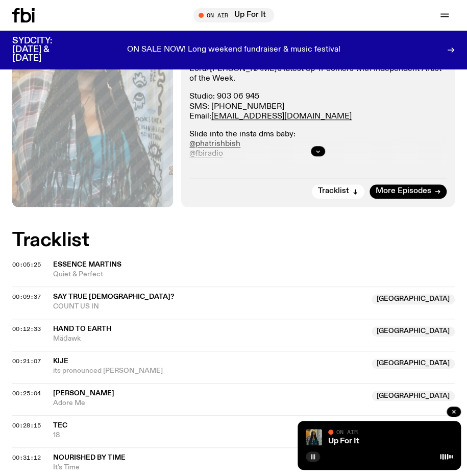 The image size is (467, 476). What do you see at coordinates (27, 457) in the screenshot?
I see `span: 00:31:12` at bounding box center [27, 457].